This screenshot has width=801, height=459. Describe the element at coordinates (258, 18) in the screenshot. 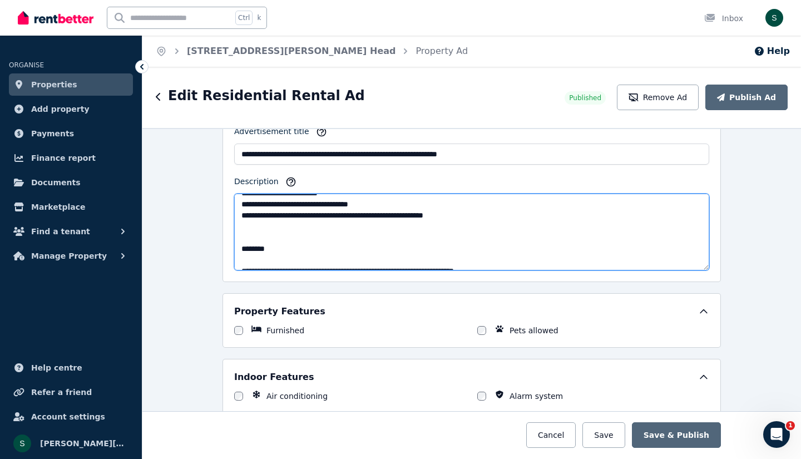

I see `span: k` at that location.